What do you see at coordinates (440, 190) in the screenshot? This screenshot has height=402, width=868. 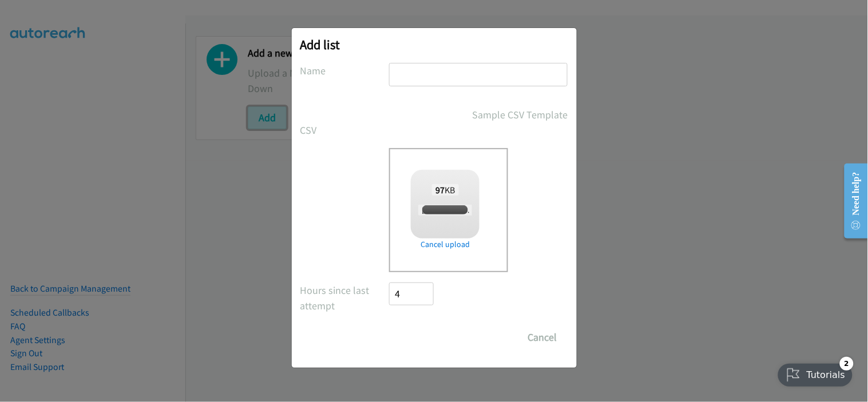 I see `strong: 97` at bounding box center [440, 190].